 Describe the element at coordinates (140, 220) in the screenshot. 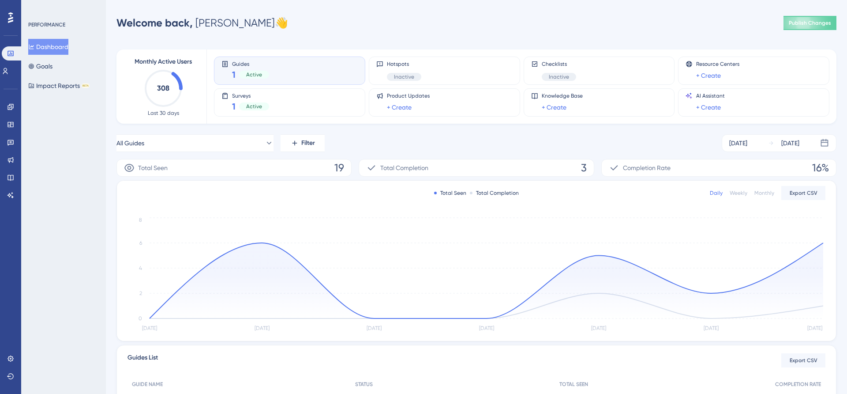

I see `tspan: 8` at that location.